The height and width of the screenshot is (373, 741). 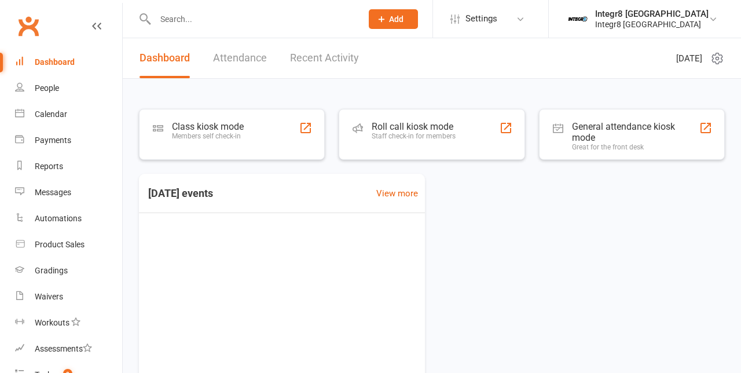 I want to click on div: Payments, so click(x=53, y=140).